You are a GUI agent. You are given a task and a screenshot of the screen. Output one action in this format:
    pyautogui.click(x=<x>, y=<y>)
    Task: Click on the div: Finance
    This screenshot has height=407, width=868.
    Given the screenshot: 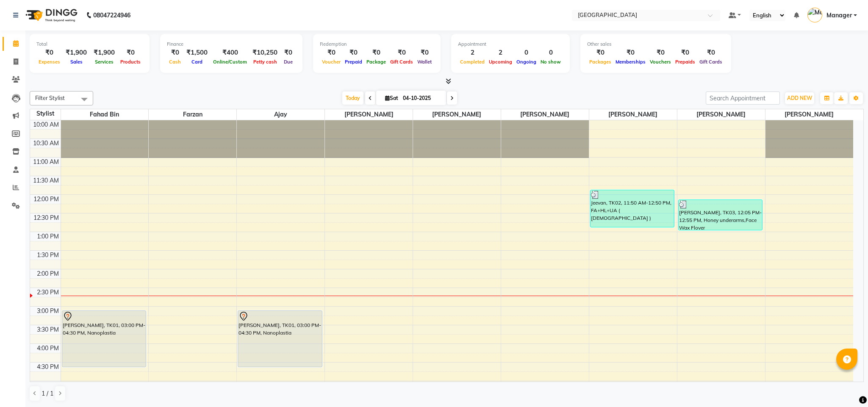 What is the action you would take?
    pyautogui.click(x=231, y=44)
    